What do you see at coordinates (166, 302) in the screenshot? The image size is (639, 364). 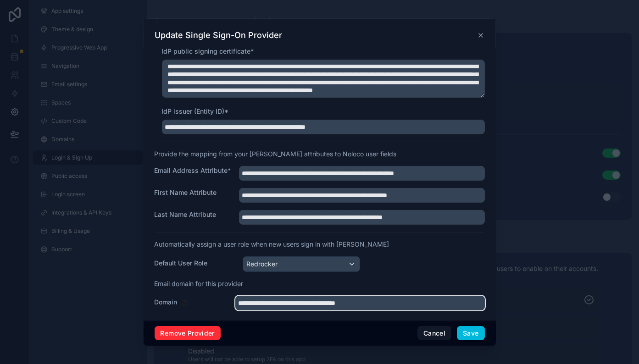 I see `label: Domain` at bounding box center [166, 302].